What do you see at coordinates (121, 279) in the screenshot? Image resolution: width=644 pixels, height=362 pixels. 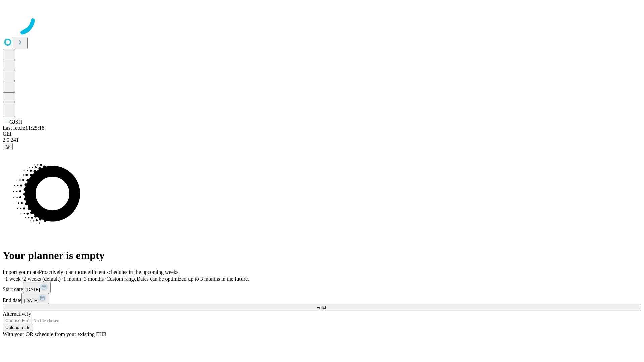 I see `span: Custom range` at bounding box center [121, 279].